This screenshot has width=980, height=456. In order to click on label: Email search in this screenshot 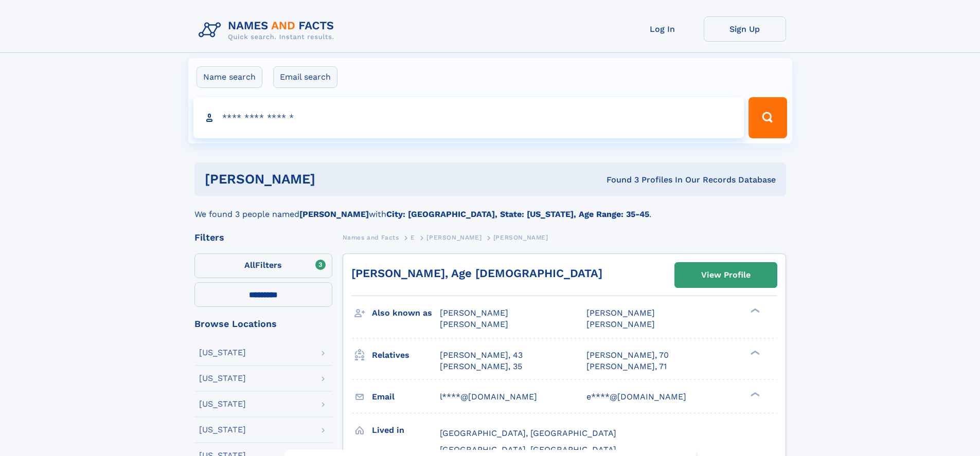, I will do `click(305, 77)`.